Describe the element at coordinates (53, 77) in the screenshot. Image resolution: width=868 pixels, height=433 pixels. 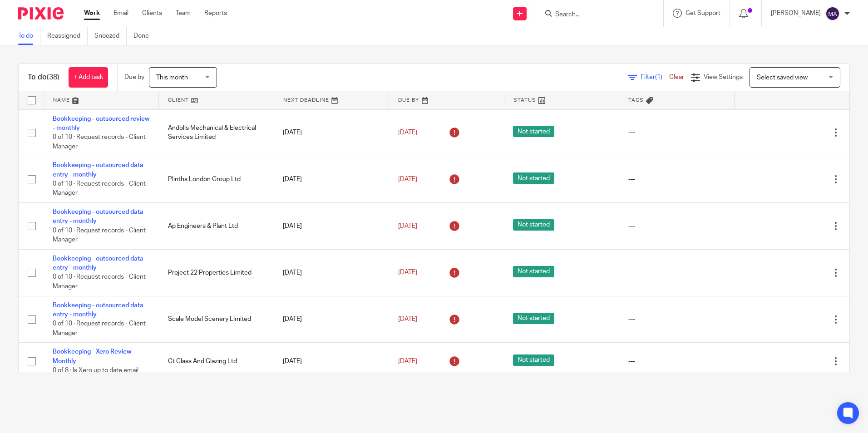
I see `span: (38)` at that location.